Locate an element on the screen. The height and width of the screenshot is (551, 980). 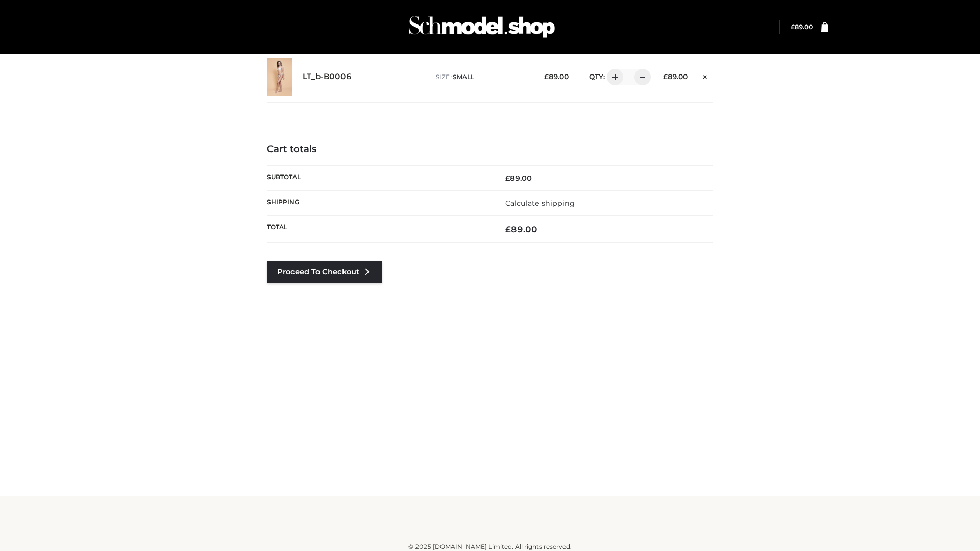
h4: Cart totals is located at coordinates (490, 149).